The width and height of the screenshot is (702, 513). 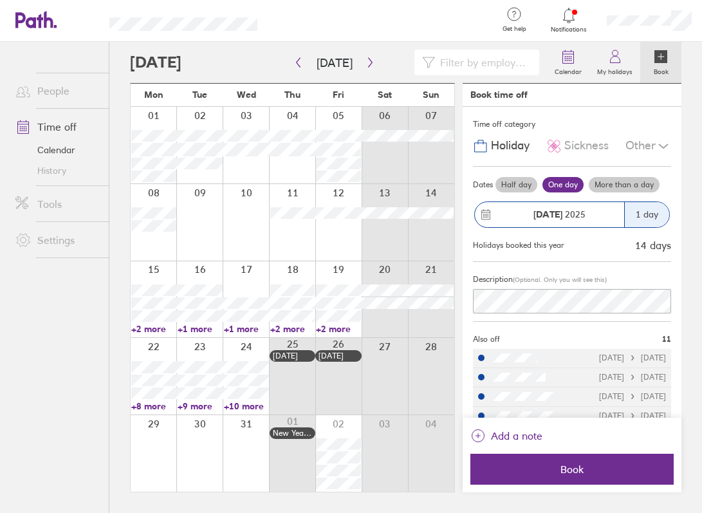 What do you see at coordinates (57, 127) in the screenshot?
I see `a: Time off` at bounding box center [57, 127].